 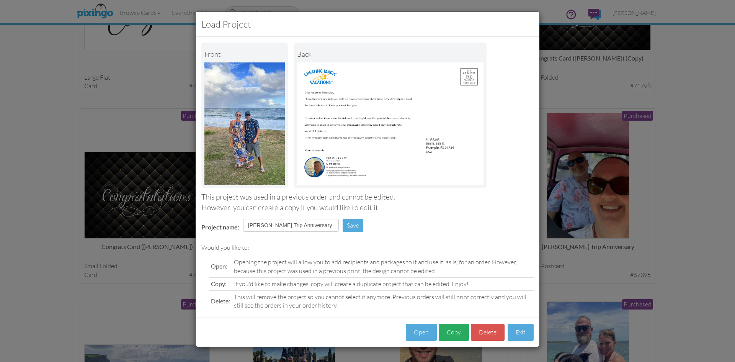 What do you see at coordinates (454, 332) in the screenshot?
I see `button: Copy` at bounding box center [454, 332].